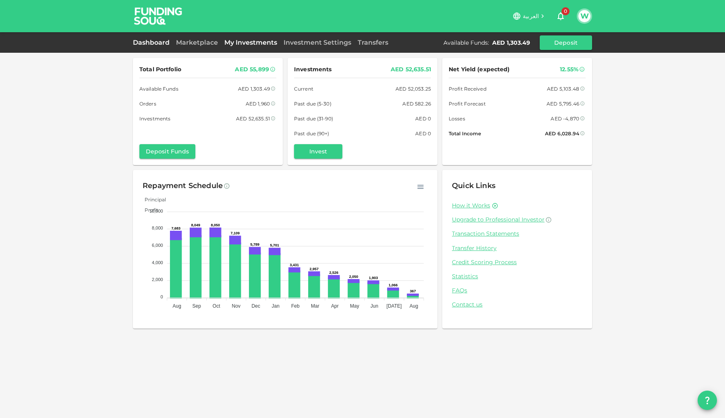  What do you see at coordinates (467, 89) in the screenshot?
I see `span: Profit Received` at bounding box center [467, 89].